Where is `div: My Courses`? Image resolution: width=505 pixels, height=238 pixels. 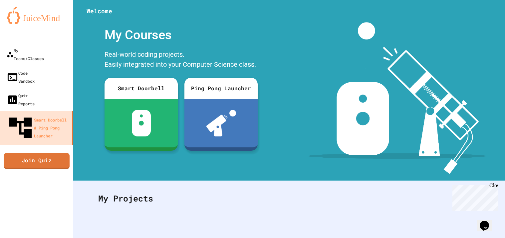 div: My Courses is located at coordinates (181, 35).